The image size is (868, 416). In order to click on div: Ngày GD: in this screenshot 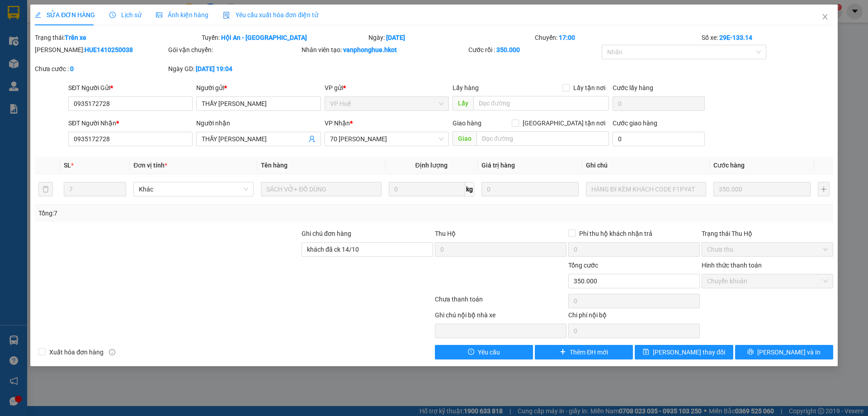, I will do `click(234, 69)`.